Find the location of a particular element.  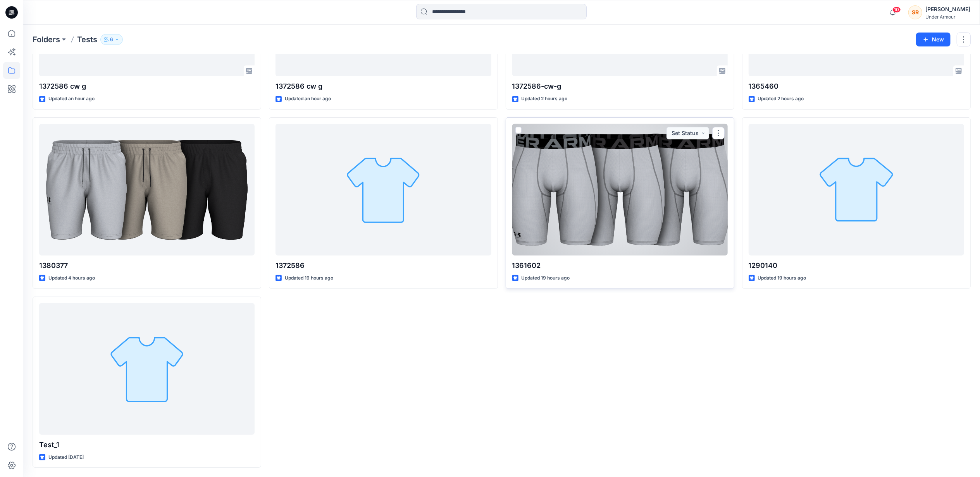

div: SR is located at coordinates (916, 12).